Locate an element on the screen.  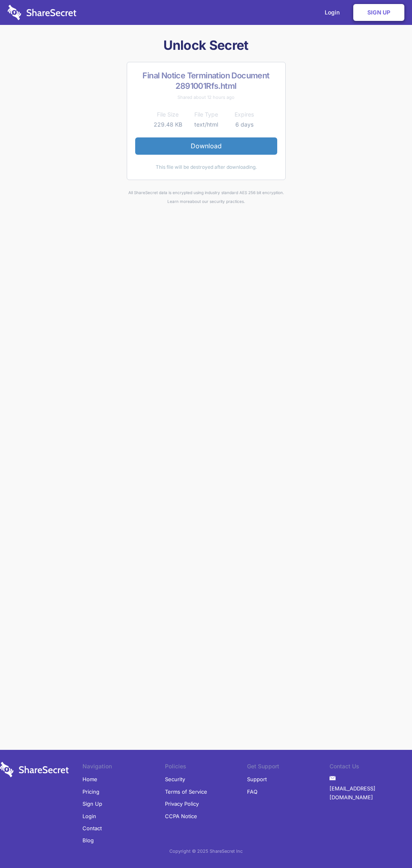
li: Contact Us is located at coordinates (370, 767).